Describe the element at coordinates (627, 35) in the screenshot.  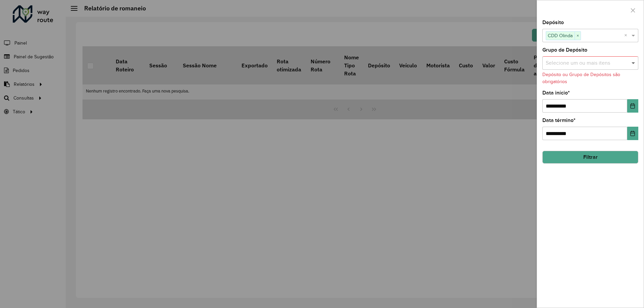
I see `span: Clear all` at that location.